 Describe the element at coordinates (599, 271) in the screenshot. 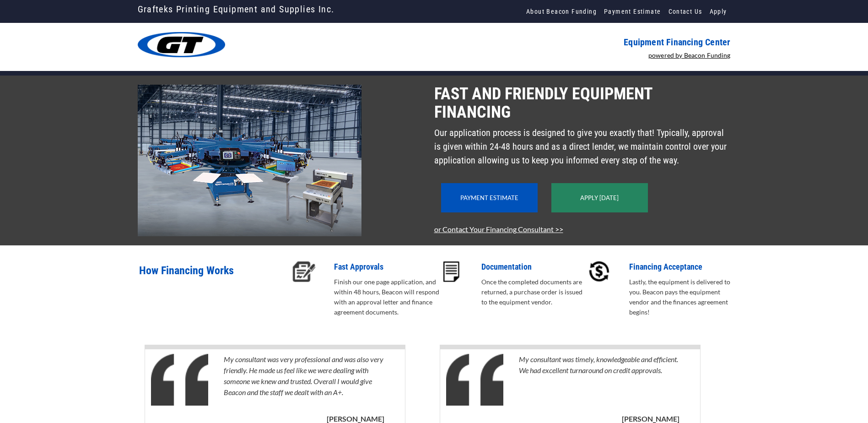

I see `img: accept-icon.PNG` at that location.